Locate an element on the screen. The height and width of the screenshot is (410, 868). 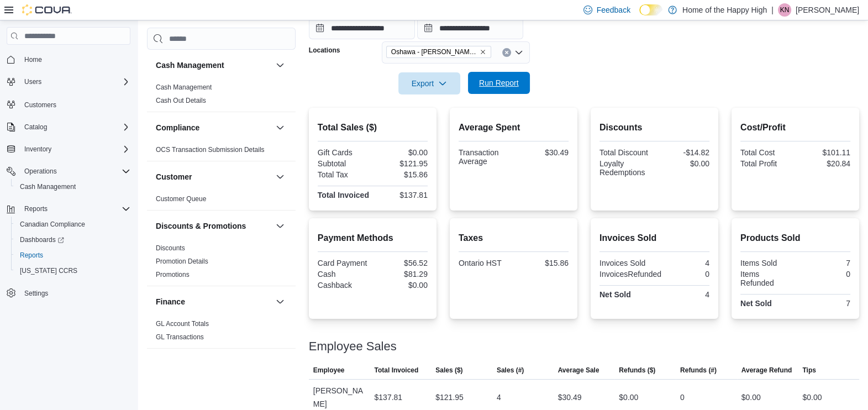
span: Cash Management is located at coordinates (47, 186).